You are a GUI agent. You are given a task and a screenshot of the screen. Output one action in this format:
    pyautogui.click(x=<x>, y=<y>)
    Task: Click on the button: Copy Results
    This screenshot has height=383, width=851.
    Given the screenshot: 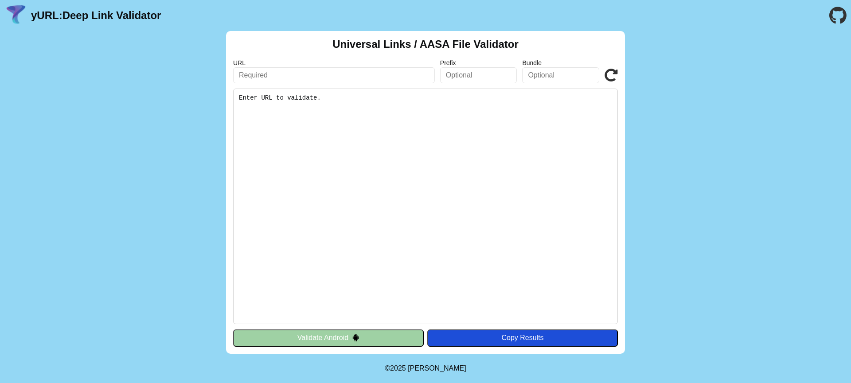 What is the action you would take?
    pyautogui.click(x=522, y=338)
    